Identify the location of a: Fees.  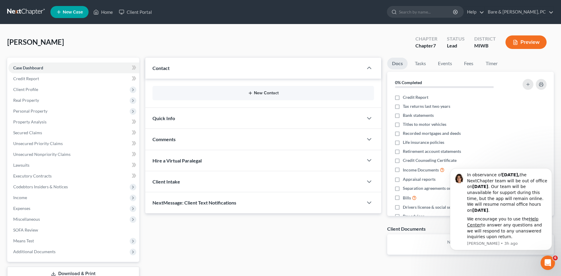
(469, 63).